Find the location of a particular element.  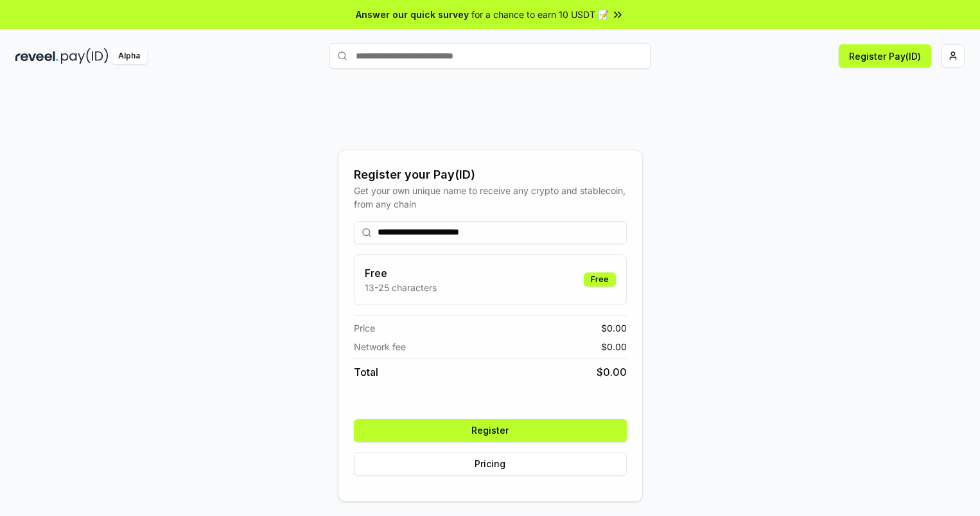

span: for a chance to earn 10 USDT 📝 is located at coordinates (540, 14).